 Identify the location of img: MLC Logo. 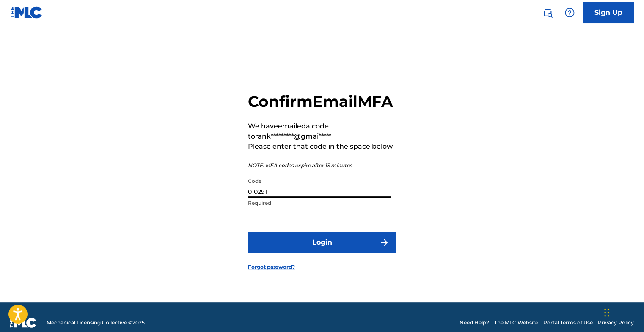
(26, 12).